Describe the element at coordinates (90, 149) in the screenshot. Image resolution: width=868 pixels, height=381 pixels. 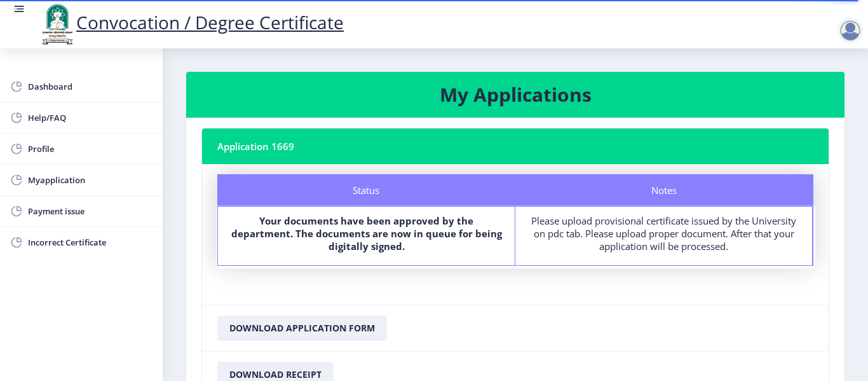
I see `span: Profile` at that location.